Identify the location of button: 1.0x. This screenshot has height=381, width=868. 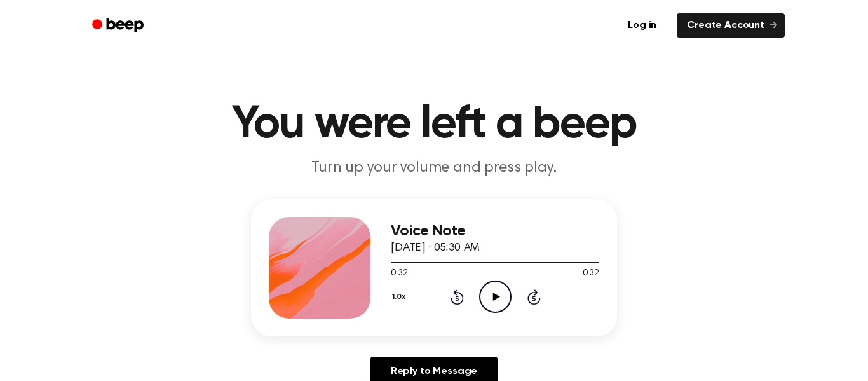
(401, 297).